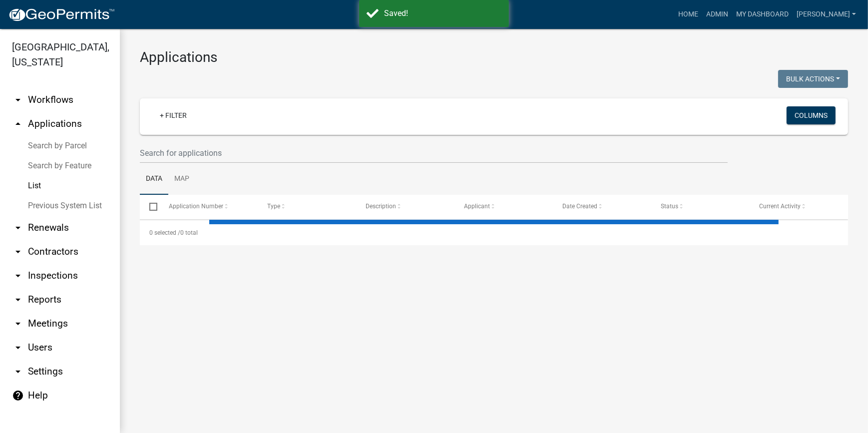  Describe the element at coordinates (149, 207) in the screenshot. I see `datatable-header-cell: Select` at that location.